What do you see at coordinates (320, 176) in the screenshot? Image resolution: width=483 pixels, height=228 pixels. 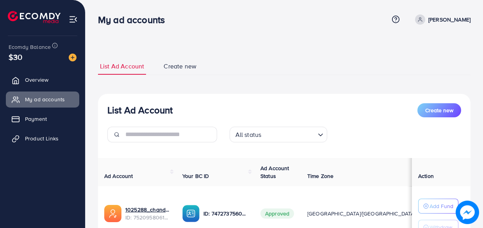 I see `span: Time Zone` at bounding box center [320, 176].